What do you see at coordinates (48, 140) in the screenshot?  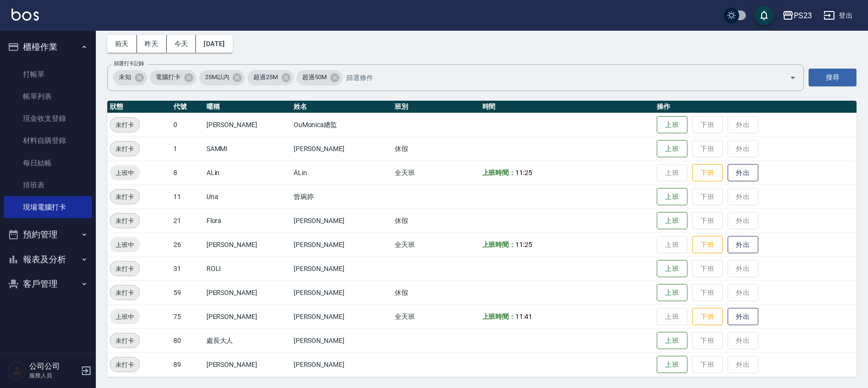 I see `a: 材料自購登錄` at bounding box center [48, 140].